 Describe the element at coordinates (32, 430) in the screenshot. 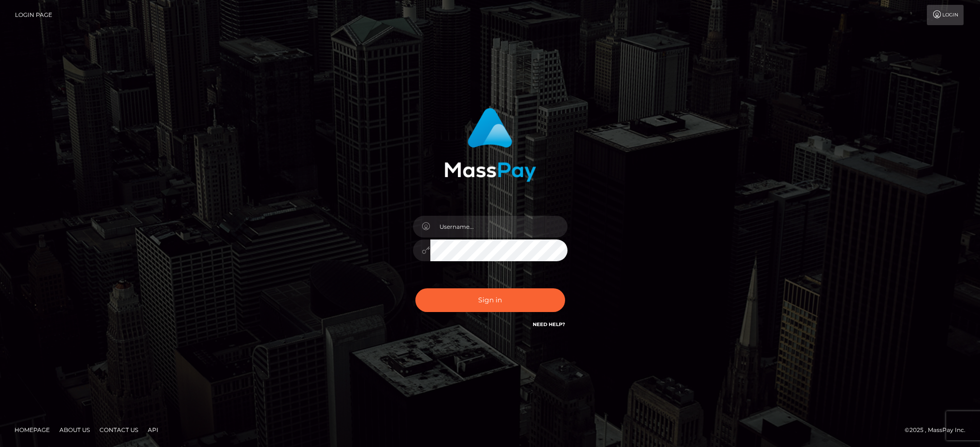

I see `a: Homepage` at that location.